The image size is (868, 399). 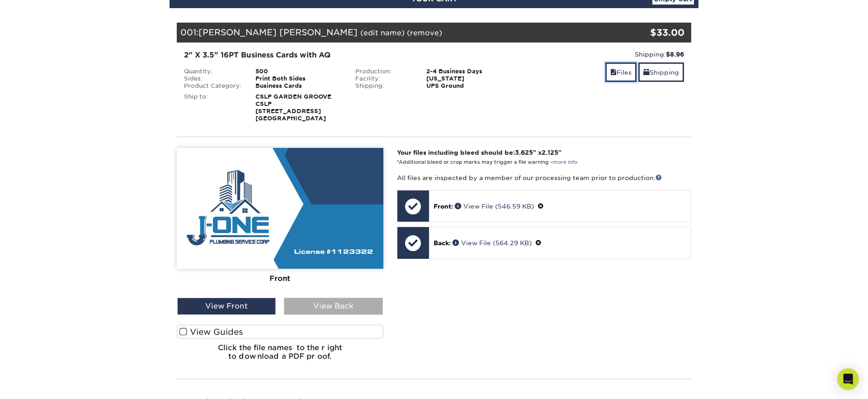 I want to click on a: Files, so click(x=621, y=72).